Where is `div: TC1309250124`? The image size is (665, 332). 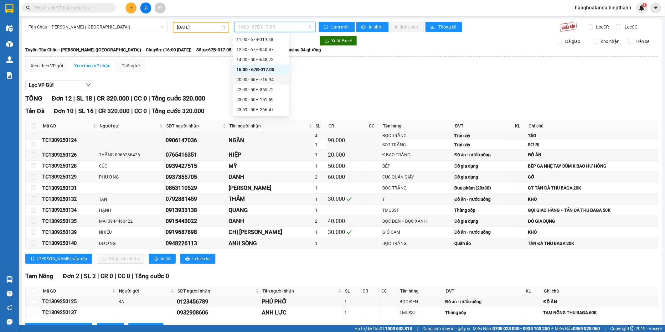 div: TC1309250124 is located at coordinates (69, 140).